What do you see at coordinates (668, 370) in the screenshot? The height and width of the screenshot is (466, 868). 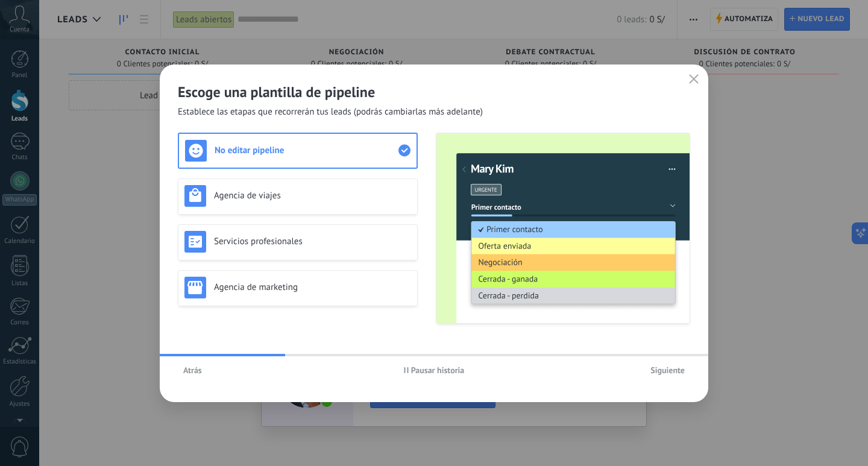 I see `span: Siguiente` at bounding box center [668, 370].